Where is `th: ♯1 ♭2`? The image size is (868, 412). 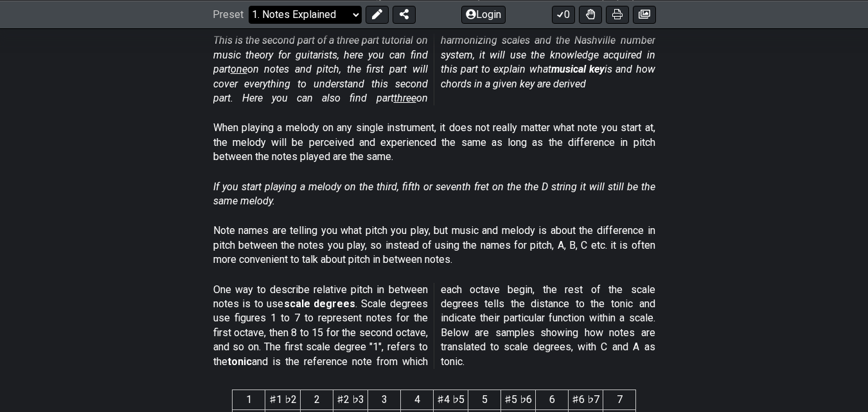
th: ♯1 ♭2 is located at coordinates (282, 399).